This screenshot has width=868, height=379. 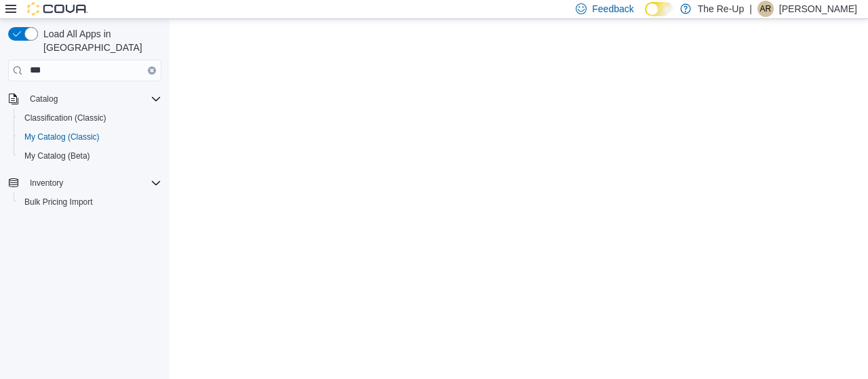 What do you see at coordinates (720, 8) in the screenshot?
I see `p: The Re-Up` at bounding box center [720, 8].